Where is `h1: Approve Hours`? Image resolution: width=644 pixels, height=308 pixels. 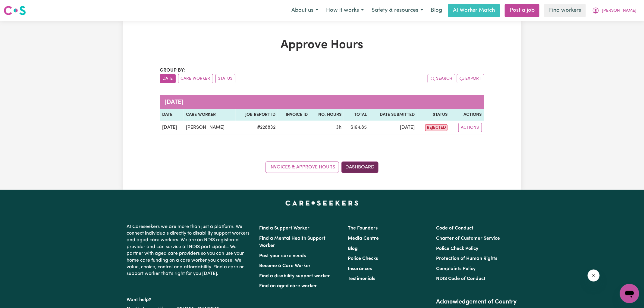 h1: Approve Hours is located at coordinates (322, 45).